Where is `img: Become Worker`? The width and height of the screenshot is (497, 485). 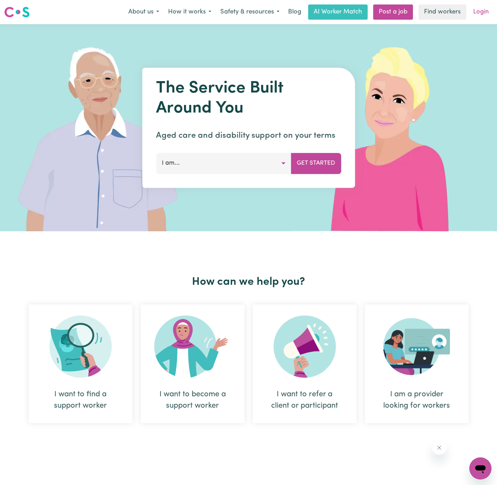
img: Become Worker is located at coordinates (192, 347).